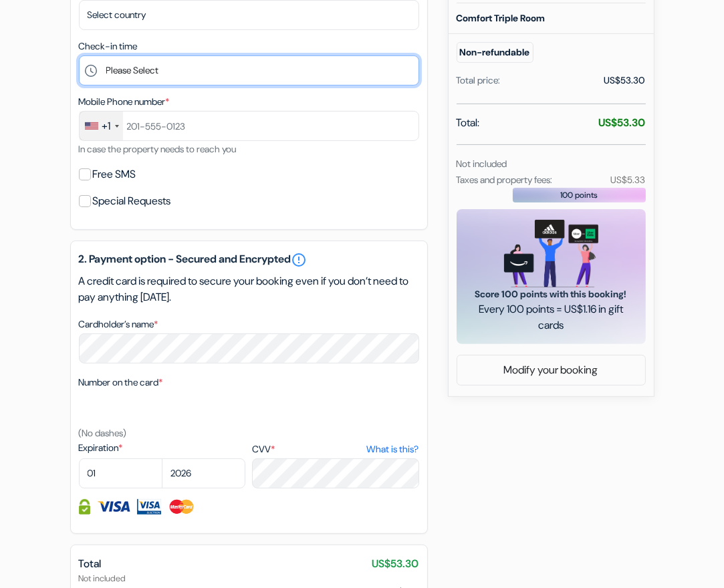 This screenshot has height=588, width=724. I want to click on span: 100 points, so click(579, 195).